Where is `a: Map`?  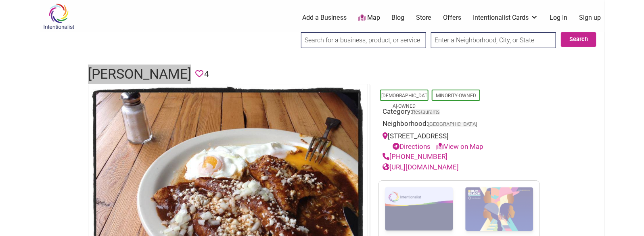
a: Map is located at coordinates (369, 18).